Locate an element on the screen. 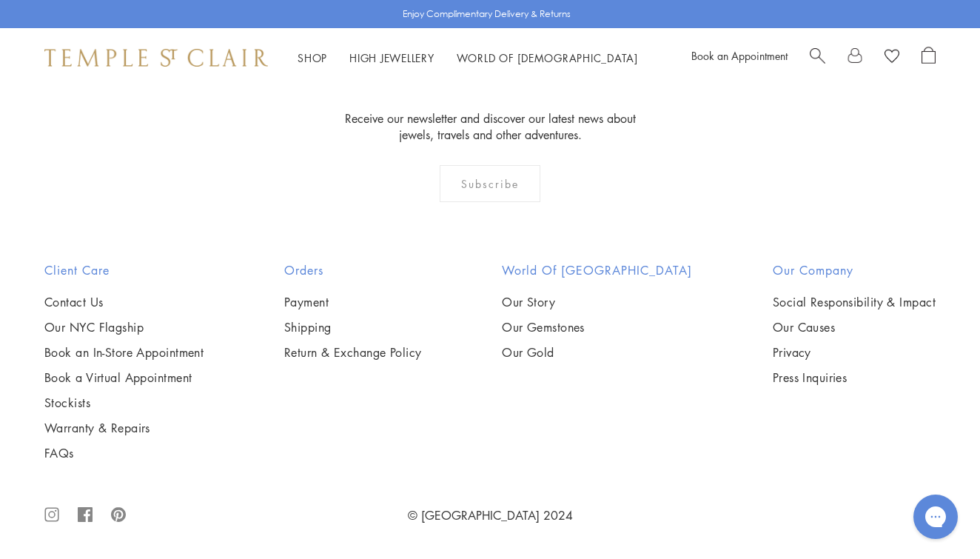 This screenshot has height=559, width=980. a: Privacy is located at coordinates (854, 353).